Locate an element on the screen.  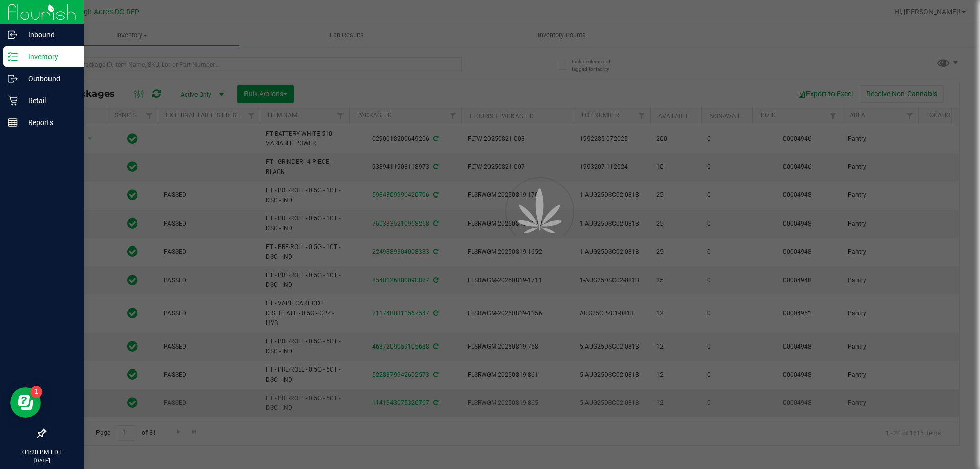
p: Inbound is located at coordinates (49, 35).